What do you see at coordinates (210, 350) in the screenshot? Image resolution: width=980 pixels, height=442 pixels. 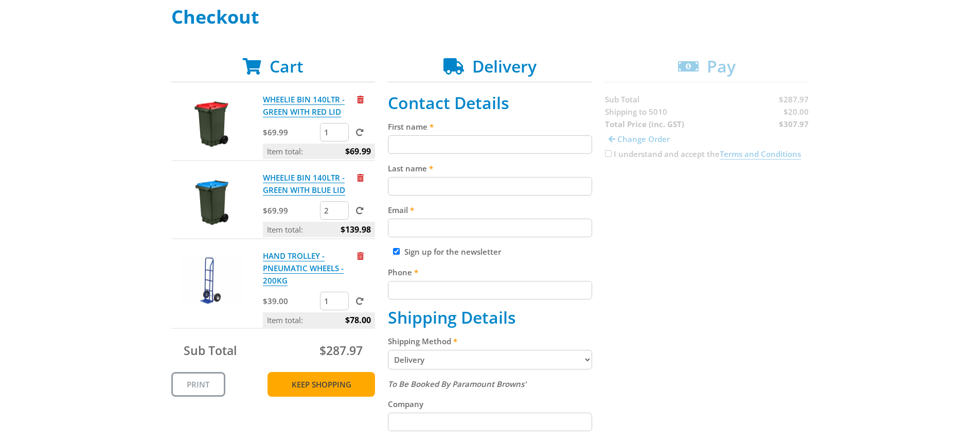 I see `span: Sub Total` at bounding box center [210, 350].